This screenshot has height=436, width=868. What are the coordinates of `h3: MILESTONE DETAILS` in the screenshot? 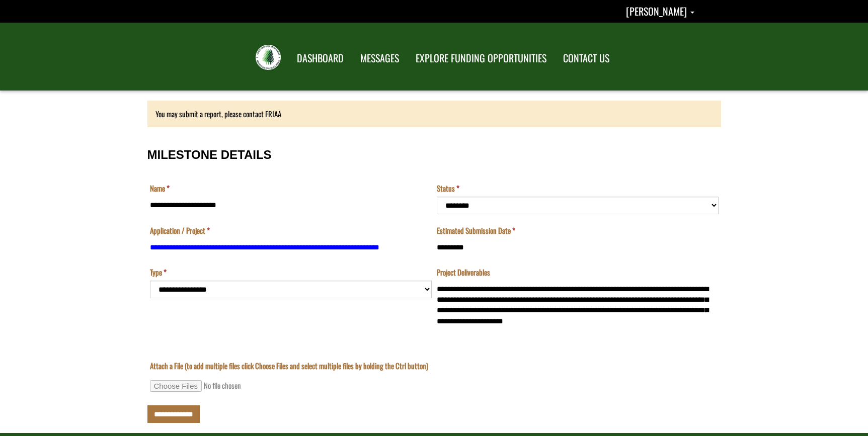 It's located at (434, 155).